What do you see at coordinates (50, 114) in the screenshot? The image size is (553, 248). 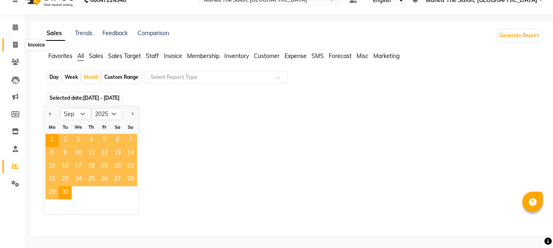 I see `button: Previous month` at bounding box center [50, 114].